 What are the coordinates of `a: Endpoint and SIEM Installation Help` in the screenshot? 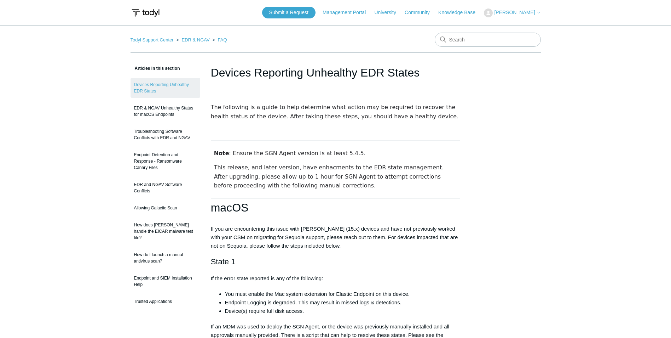 It's located at (165, 281).